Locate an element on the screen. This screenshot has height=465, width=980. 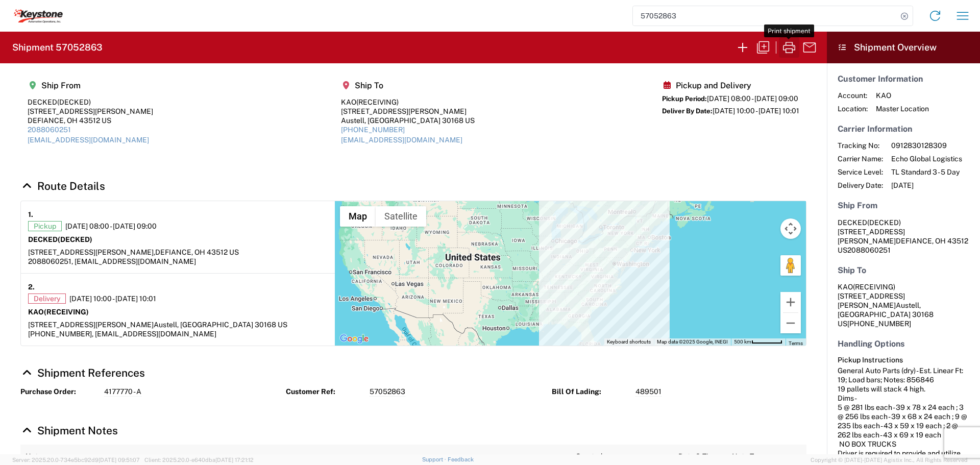
a: Feedback is located at coordinates (461, 459).